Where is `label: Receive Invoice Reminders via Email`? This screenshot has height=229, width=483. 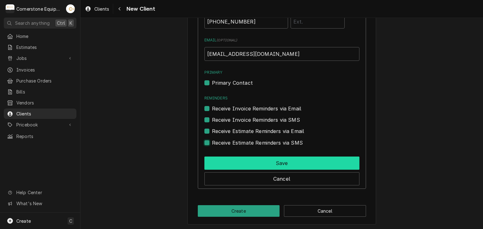 label: Receive Invoice Reminders via Email is located at coordinates (256, 109).